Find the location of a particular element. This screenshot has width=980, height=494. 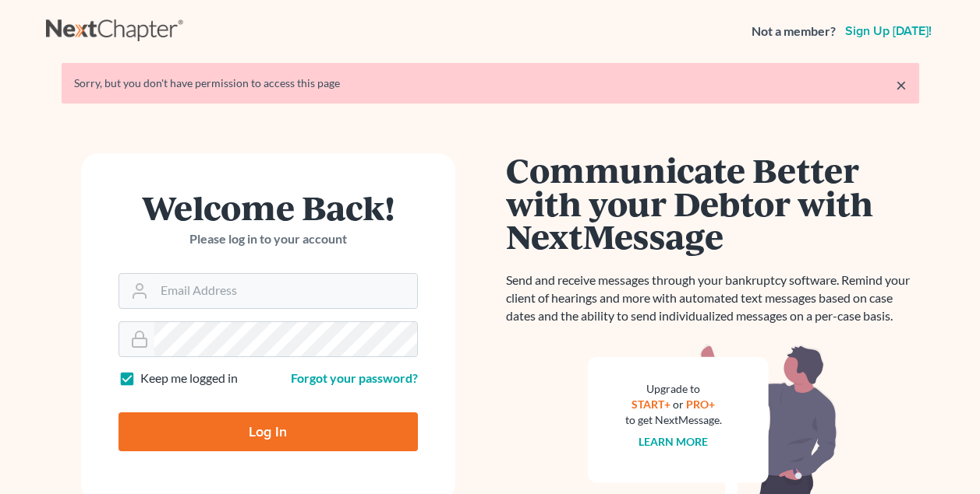

strong: Not a member? is located at coordinates (794, 31).